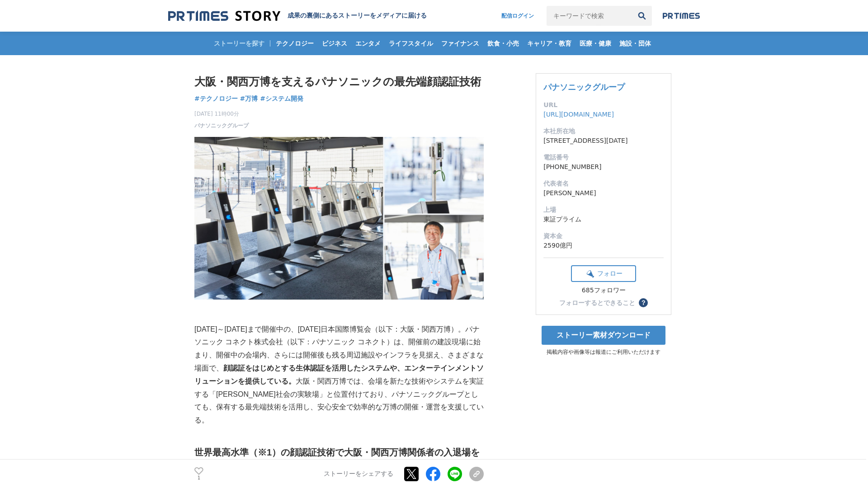  What do you see at coordinates (249, 98) in the screenshot?
I see `span: #万博` at bounding box center [249, 98].